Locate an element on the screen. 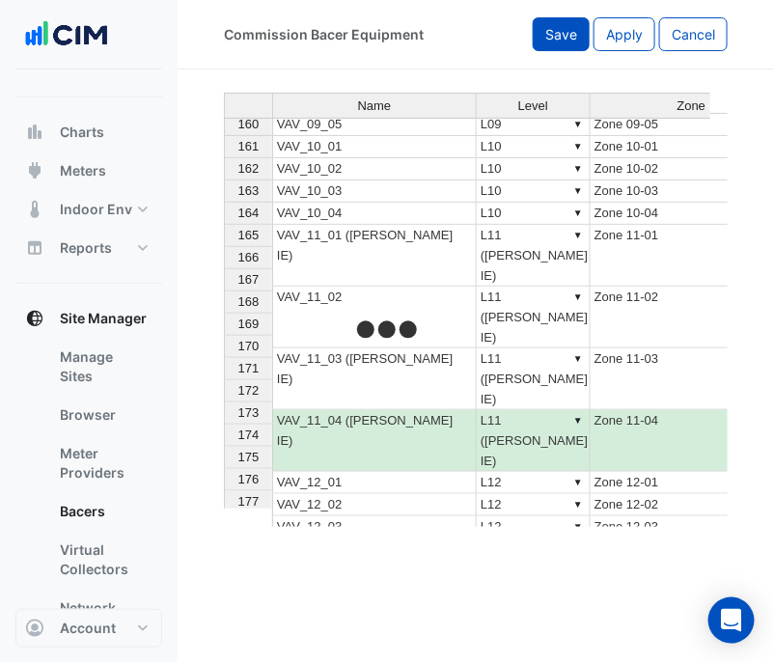 The image size is (774, 663). td: VAV_10_04 is located at coordinates (375, 213).